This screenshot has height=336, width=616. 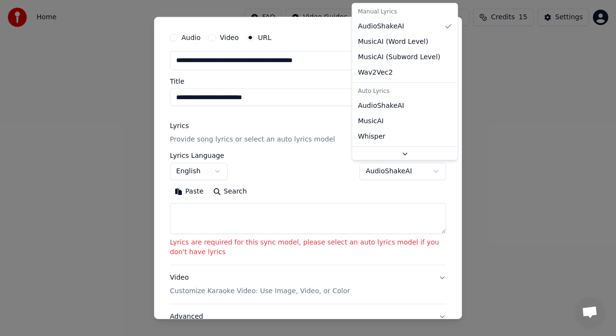 What do you see at coordinates (375, 73) in the screenshot?
I see `span: Wav2Vec2` at bounding box center [375, 73].